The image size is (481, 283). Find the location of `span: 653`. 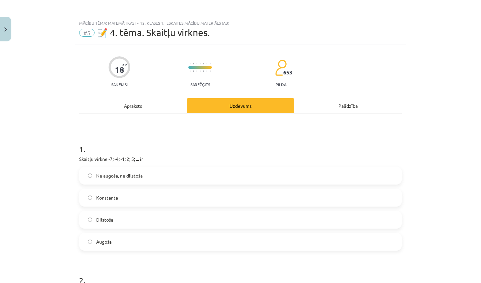

span: 653 is located at coordinates (288, 72).